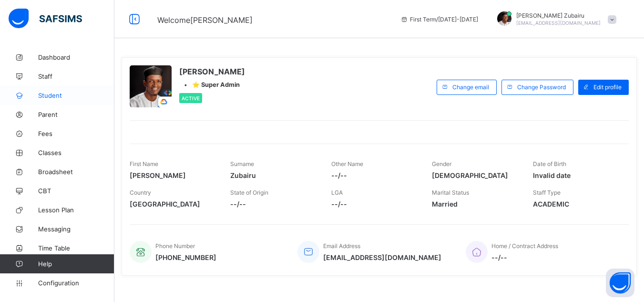  I want to click on span: Classes, so click(76, 153).